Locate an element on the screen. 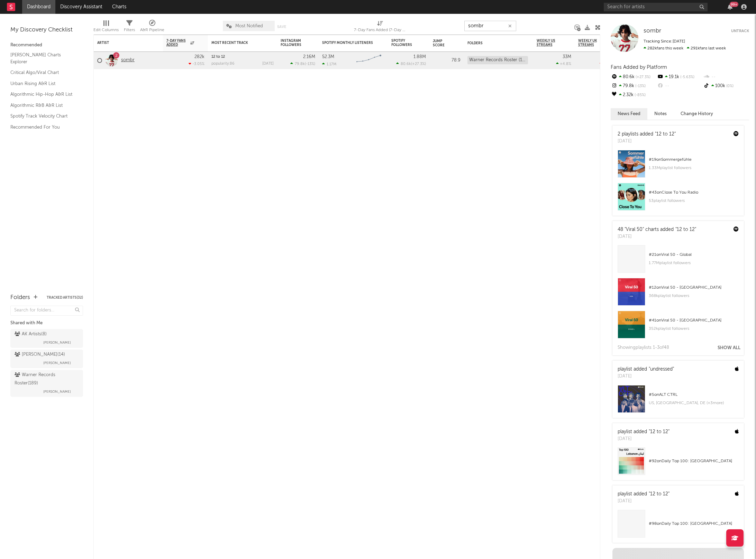 Image resolution: width=756 pixels, height=559 pixels. a: #43onClose To You Radio53playlist followers is located at coordinates (678, 199).